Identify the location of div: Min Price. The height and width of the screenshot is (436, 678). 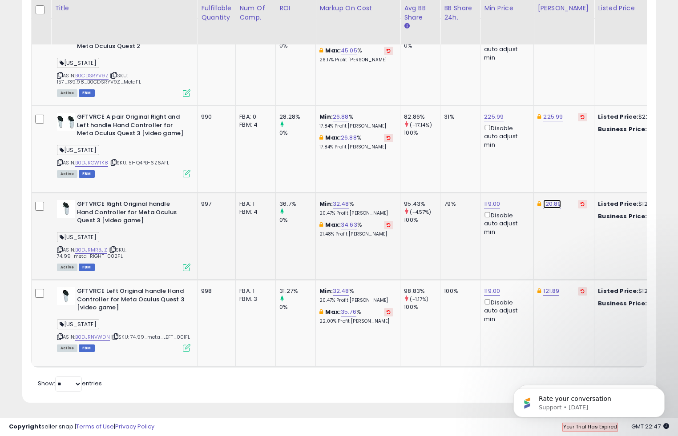
(507, 8).